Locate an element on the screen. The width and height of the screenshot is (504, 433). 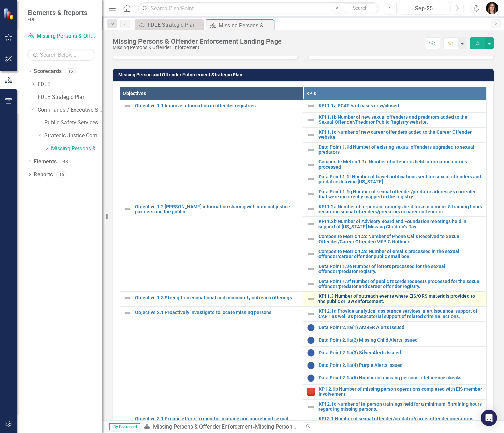
span: Elements & Reports is located at coordinates (57, 12).